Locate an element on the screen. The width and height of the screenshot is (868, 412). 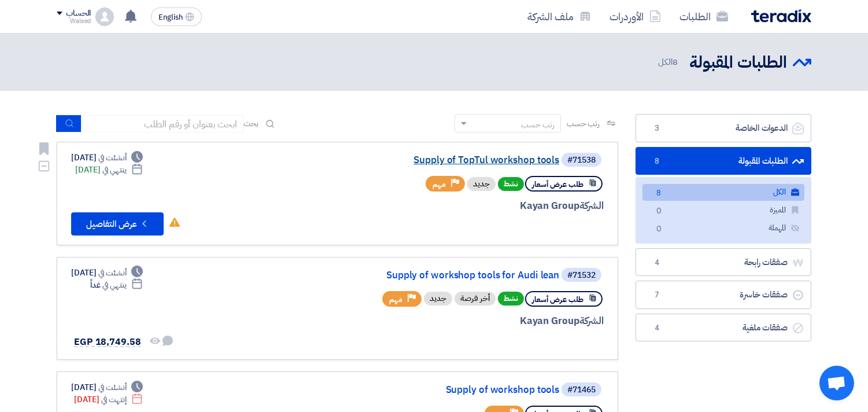
a: الدعوات الخاصة3 is located at coordinates (723, 128).